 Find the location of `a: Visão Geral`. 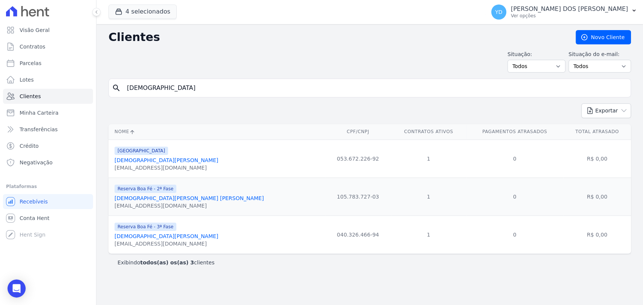

a: Visão Geral is located at coordinates (48, 30).